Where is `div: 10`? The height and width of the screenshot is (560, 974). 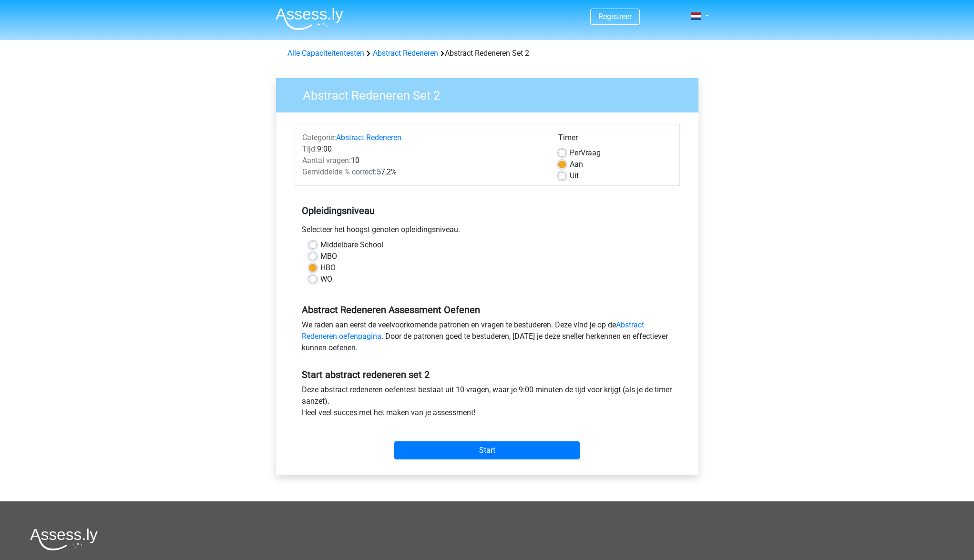
div: 10 is located at coordinates (423, 161).